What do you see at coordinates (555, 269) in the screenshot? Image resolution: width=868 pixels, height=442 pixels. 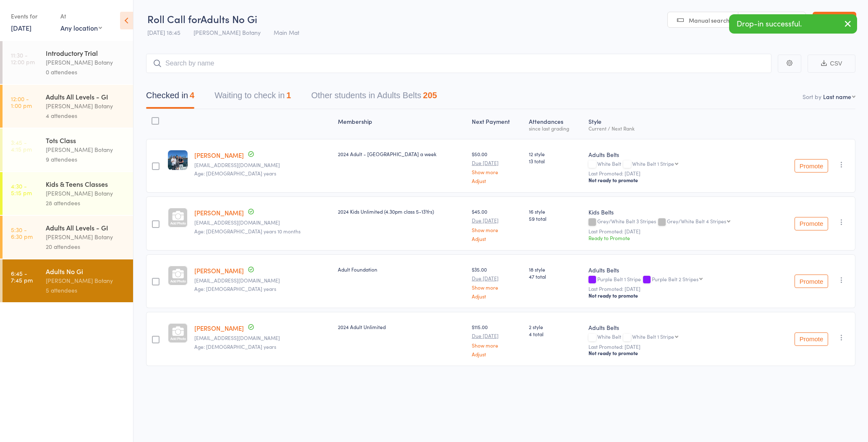 I see `span: 18 style` at bounding box center [555, 269].